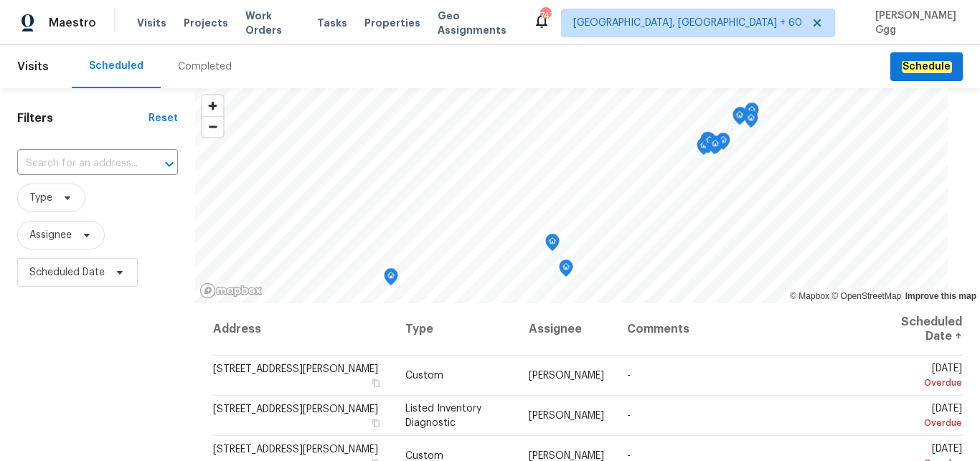  What do you see at coordinates (206, 23) in the screenshot?
I see `span: Projects` at bounding box center [206, 23].